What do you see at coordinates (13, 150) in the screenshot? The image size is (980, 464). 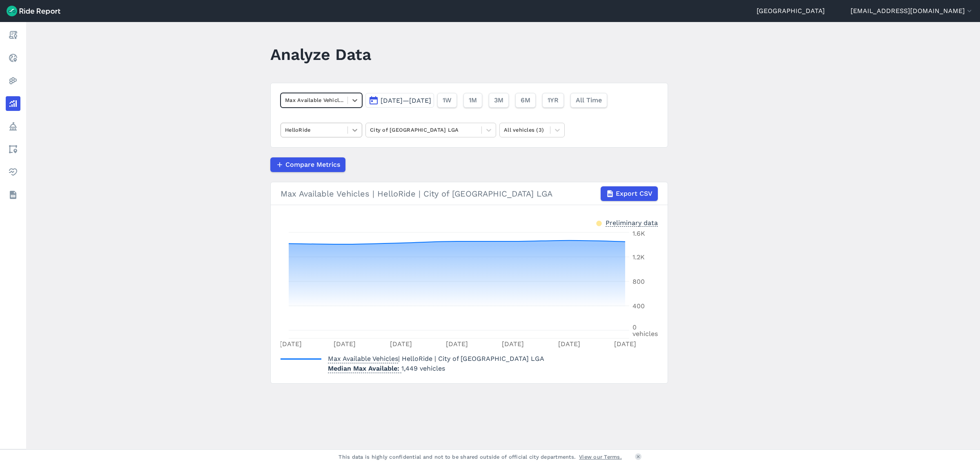 I see `a: Areas` at bounding box center [13, 150].